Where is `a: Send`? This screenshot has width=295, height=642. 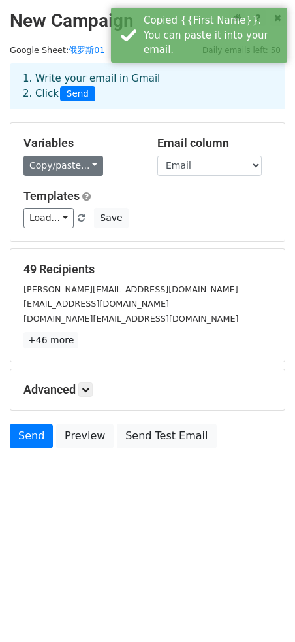
a: Send is located at coordinates (31, 436).